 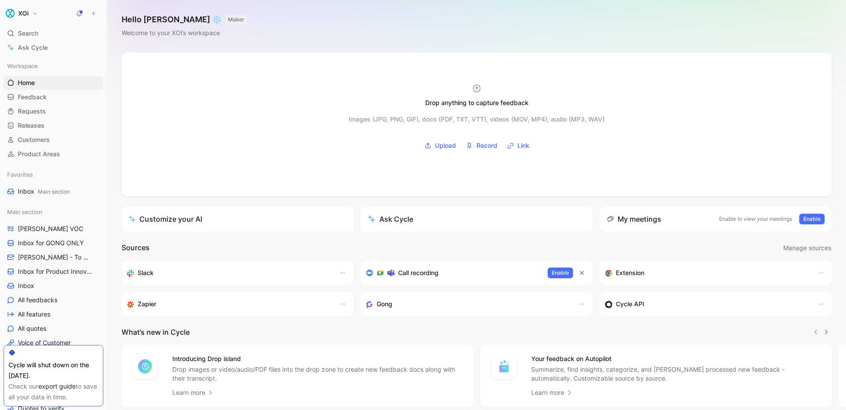 I want to click on div: Sync your customers, send feedback and get updates in Slack, so click(x=228, y=273).